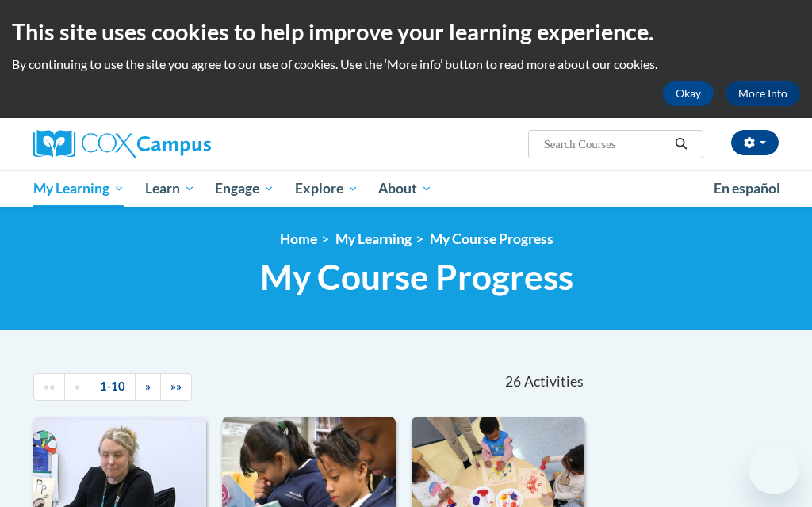  I want to click on a: Begining, so click(49, 387).